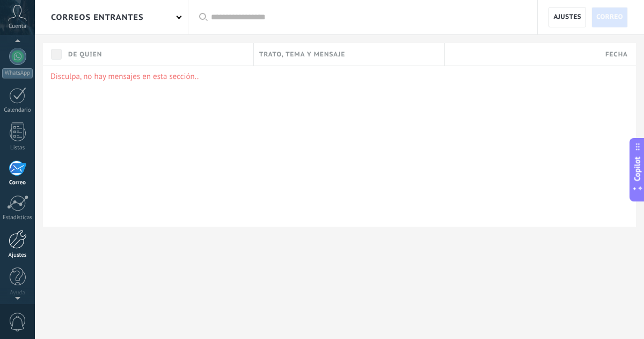 This screenshot has width=644, height=339. I want to click on div: Calendario, so click(17, 110).